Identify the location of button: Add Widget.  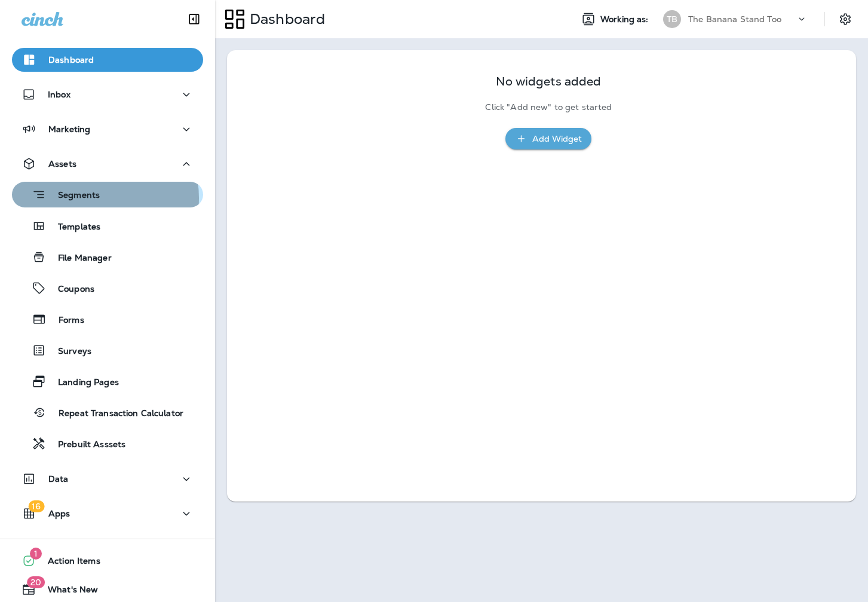
(549, 139).